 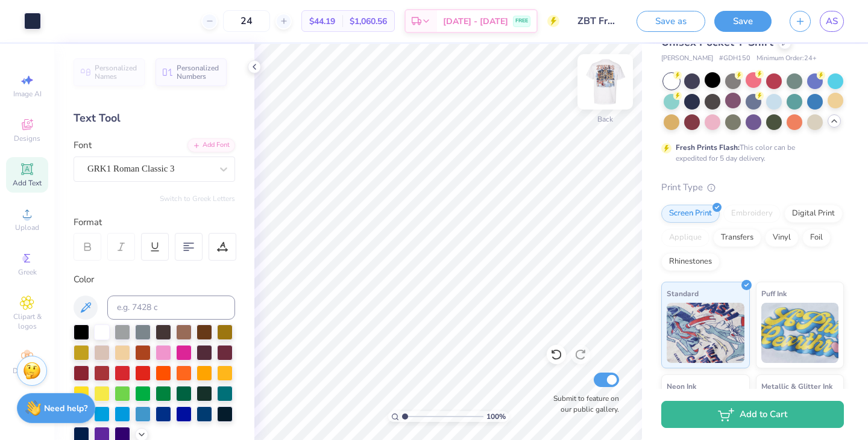 I want to click on span: Decorate, so click(x=27, y=371).